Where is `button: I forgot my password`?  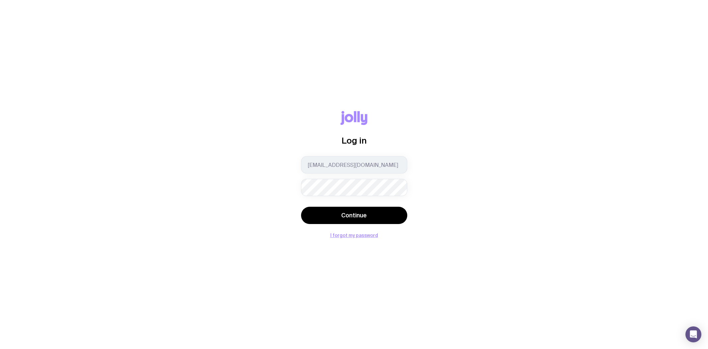
button: I forgot my password is located at coordinates (354, 235).